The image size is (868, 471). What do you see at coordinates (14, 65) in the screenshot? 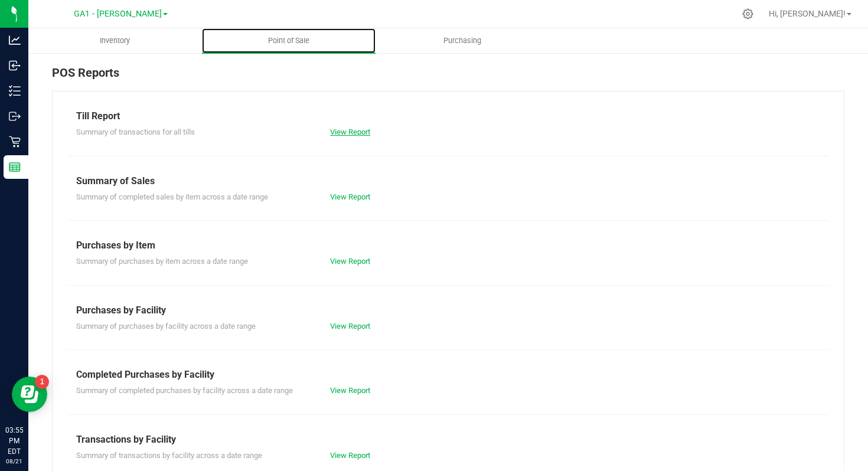
I see `inline-svg: Inbound` at bounding box center [14, 65].